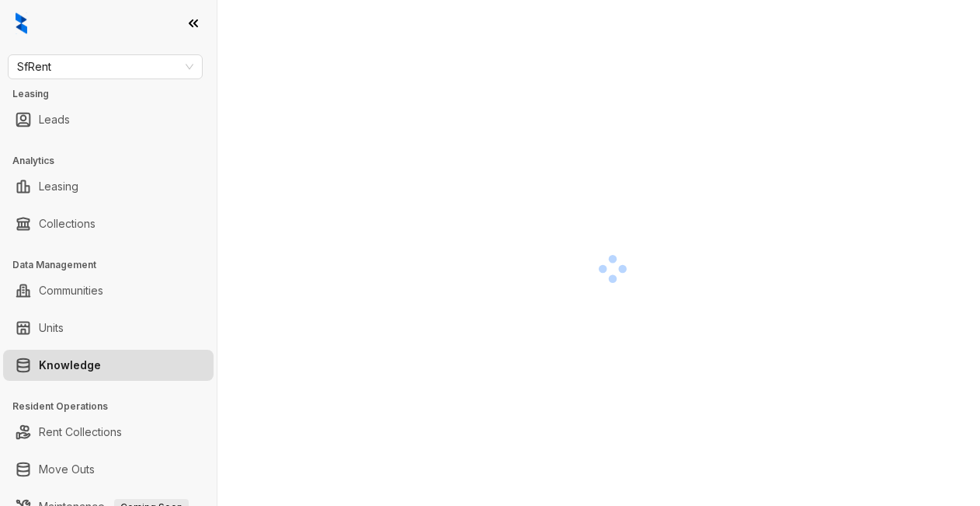 This screenshot has width=980, height=506. Describe the element at coordinates (108, 328) in the screenshot. I see `li: Units` at that location.